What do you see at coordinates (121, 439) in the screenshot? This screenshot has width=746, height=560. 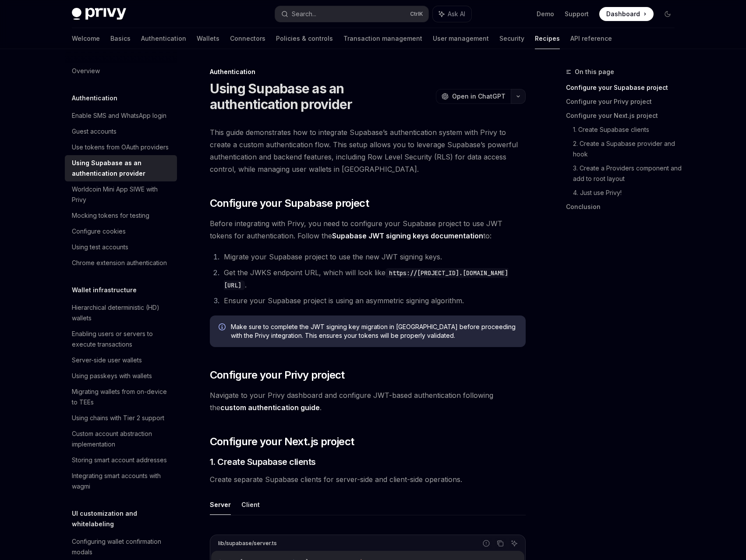 I see `a: Custom account abstraction implementation` at bounding box center [121, 439].